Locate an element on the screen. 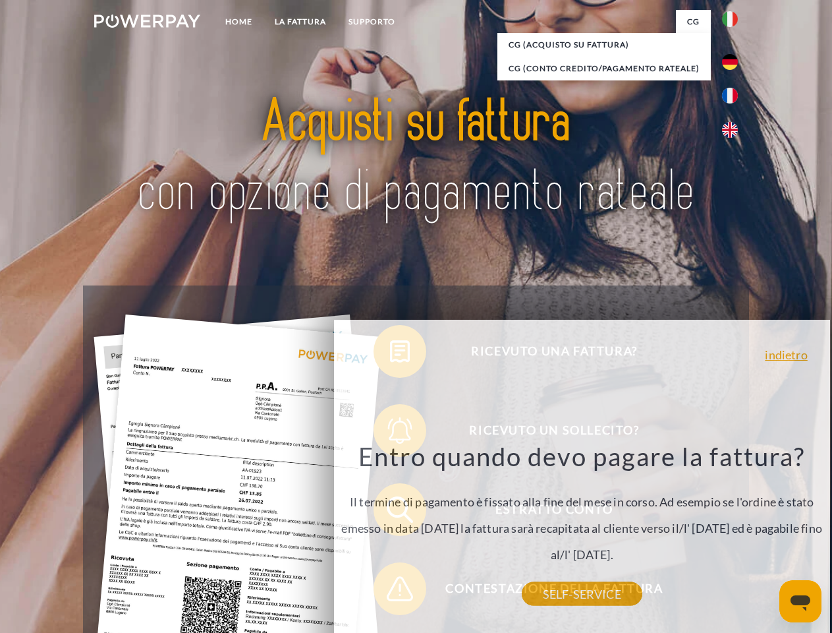  img: title-powerpay_it.svg is located at coordinates (416, 158).